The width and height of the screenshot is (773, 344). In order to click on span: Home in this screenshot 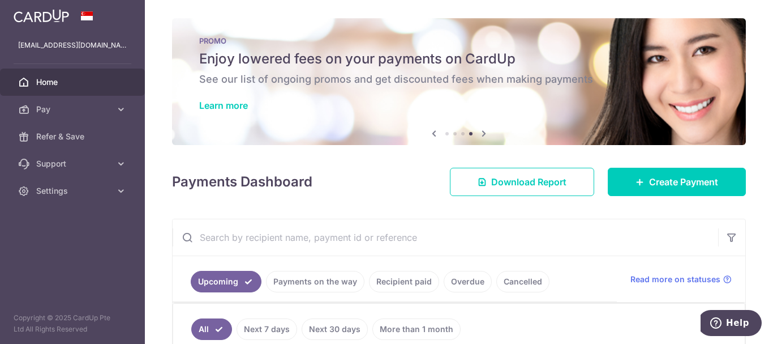, I will do `click(74, 82)`.